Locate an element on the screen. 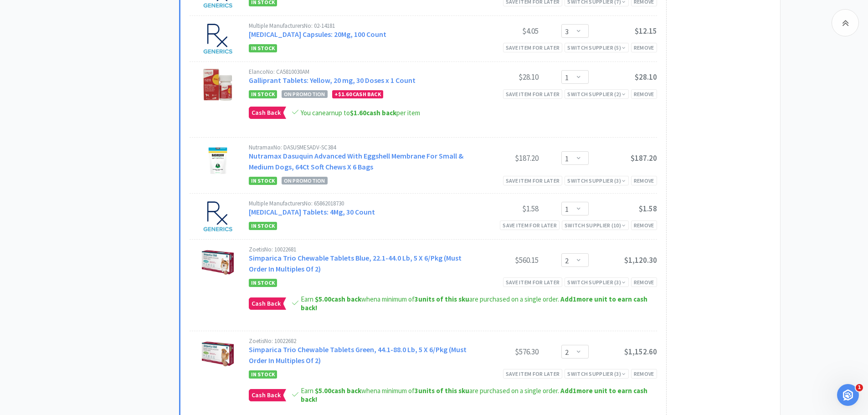 The height and width of the screenshot is (415, 868). div: $576.30 is located at coordinates (504, 352).